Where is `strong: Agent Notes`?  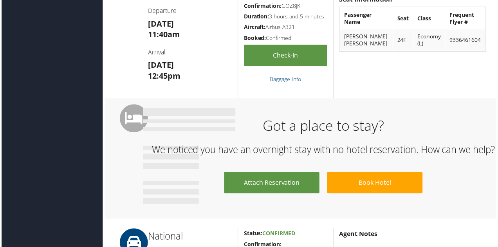
strong: Agent Notes is located at coordinates (359, 235).